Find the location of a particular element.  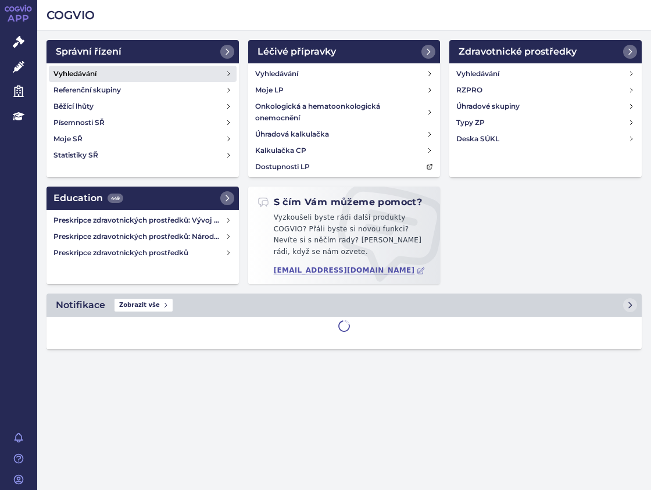

a: Písemnosti SŘ is located at coordinates (142, 123).